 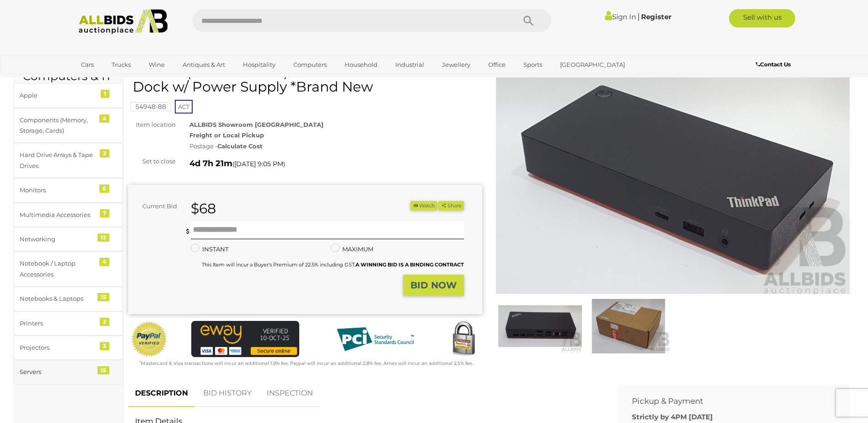 What do you see at coordinates (290, 393) in the screenshot?
I see `a: INSPECTION` at bounding box center [290, 393].